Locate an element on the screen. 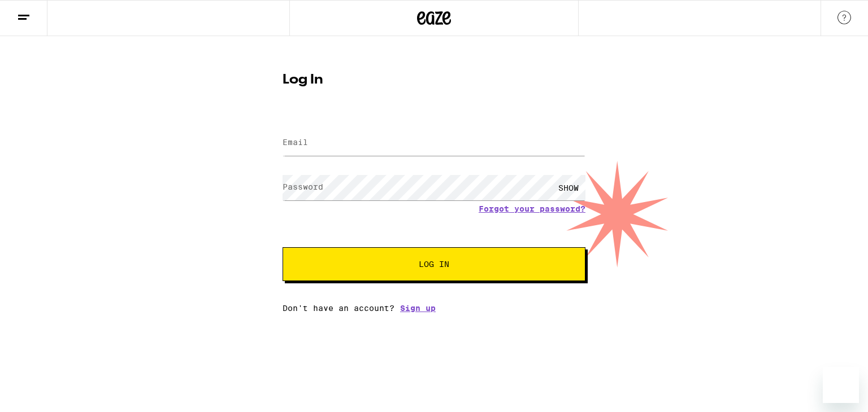 Image resolution: width=868 pixels, height=412 pixels. label: Password is located at coordinates (303, 187).